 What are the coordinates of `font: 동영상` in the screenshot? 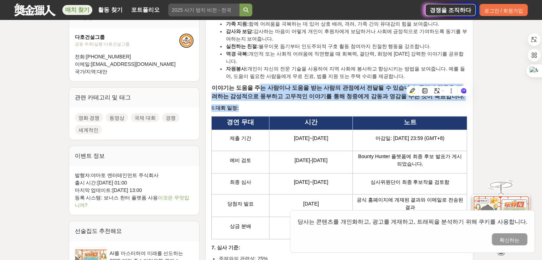 It's located at (117, 118).